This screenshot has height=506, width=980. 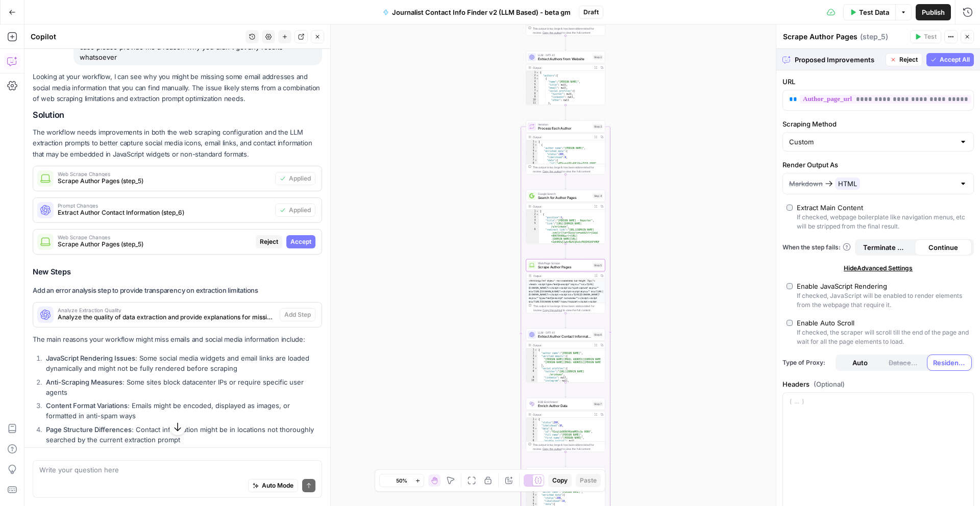 What do you see at coordinates (177, 115) in the screenshot?
I see `h2: Solution` at bounding box center [177, 115].